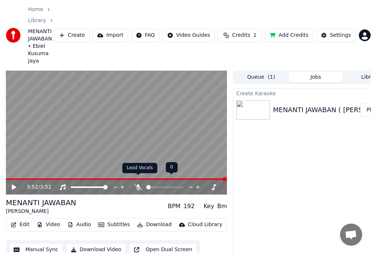 The image size is (371, 253). What do you see at coordinates (240, 35) in the screenshot?
I see `button: Credits1` at bounding box center [240, 35].